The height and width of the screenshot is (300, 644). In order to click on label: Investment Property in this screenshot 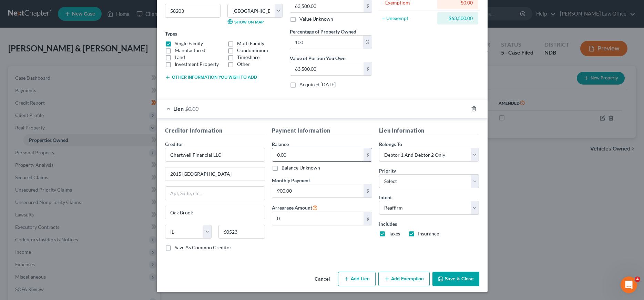, I will do `click(197, 64)`.